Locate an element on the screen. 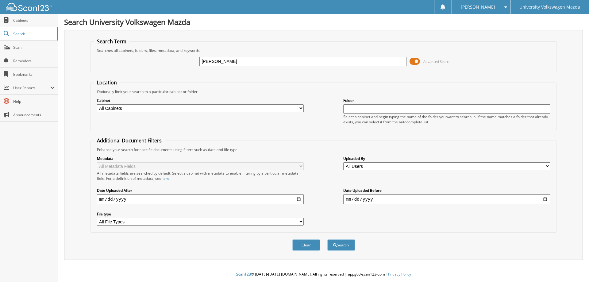  img: scan123-logo-white.svg is located at coordinates (29, 7).